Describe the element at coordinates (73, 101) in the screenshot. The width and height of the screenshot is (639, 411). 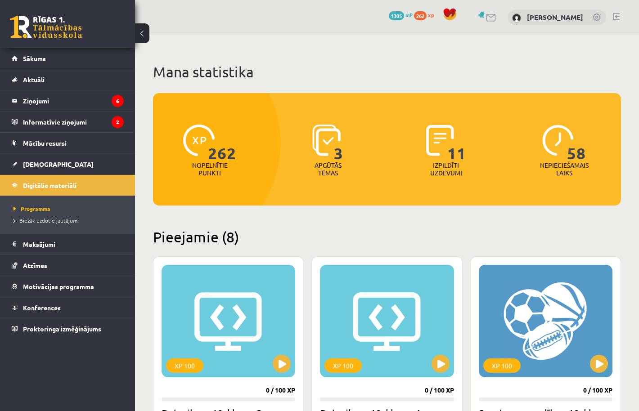
I see `legend: Ziņojumi` at that location.